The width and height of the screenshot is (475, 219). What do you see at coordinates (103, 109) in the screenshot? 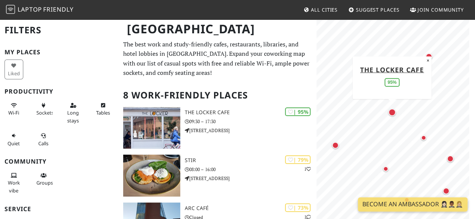
I see `button: Tables` at bounding box center [103, 109].